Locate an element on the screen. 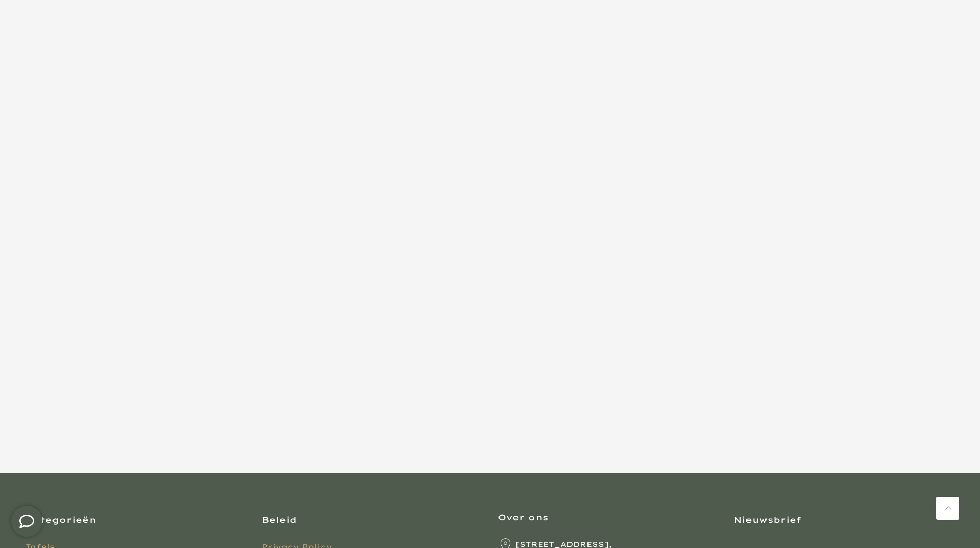 The image size is (980, 548). h3: Nieuwsbrief is located at coordinates (843, 519).